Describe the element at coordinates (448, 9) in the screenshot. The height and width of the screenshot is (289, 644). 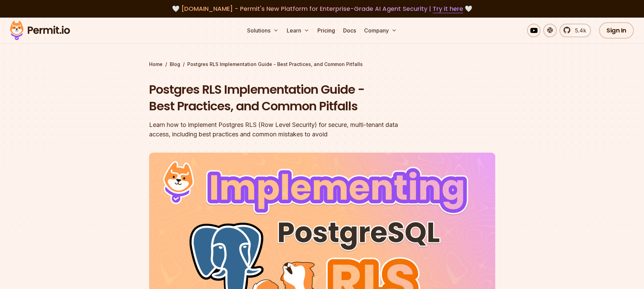
I see `a: Try it here` at that location.